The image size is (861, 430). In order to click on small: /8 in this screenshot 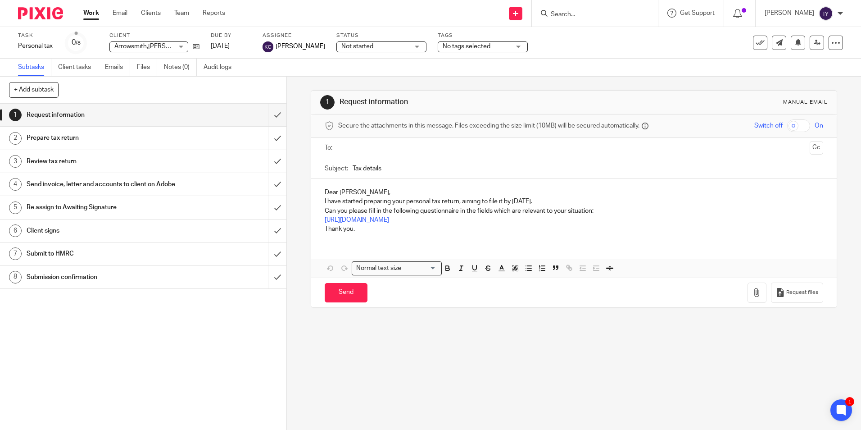, I will do `click(78, 43)`.